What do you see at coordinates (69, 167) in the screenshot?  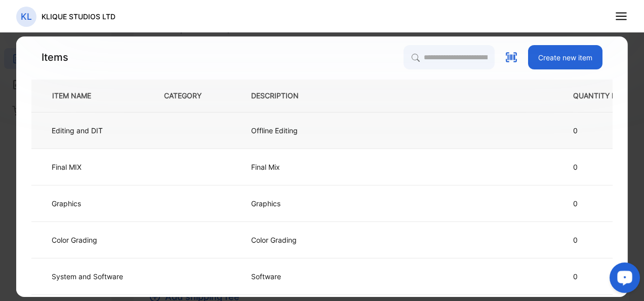 I see `p: Final MIX` at bounding box center [69, 167].